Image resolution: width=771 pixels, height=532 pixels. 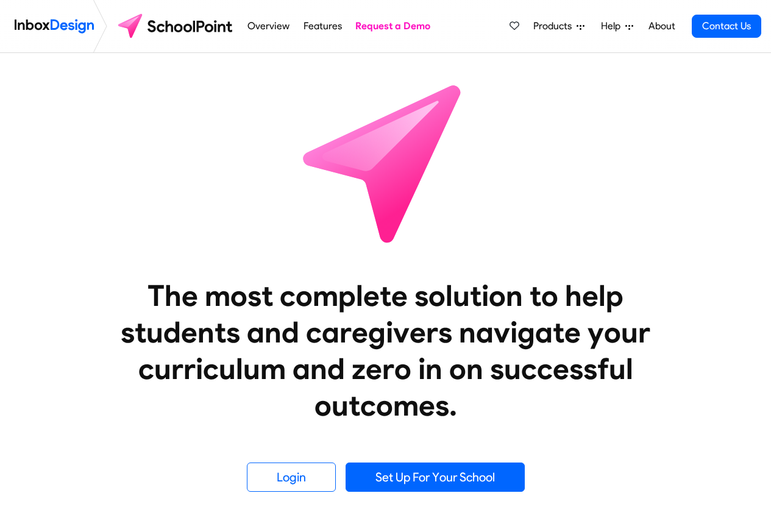 What do you see at coordinates (614, 26) in the screenshot?
I see `span: Help` at bounding box center [614, 26].